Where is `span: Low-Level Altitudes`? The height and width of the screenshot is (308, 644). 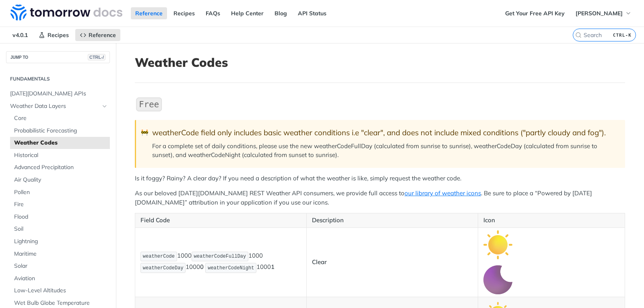
span: Low-Level Altitudes is located at coordinates (60, 291).